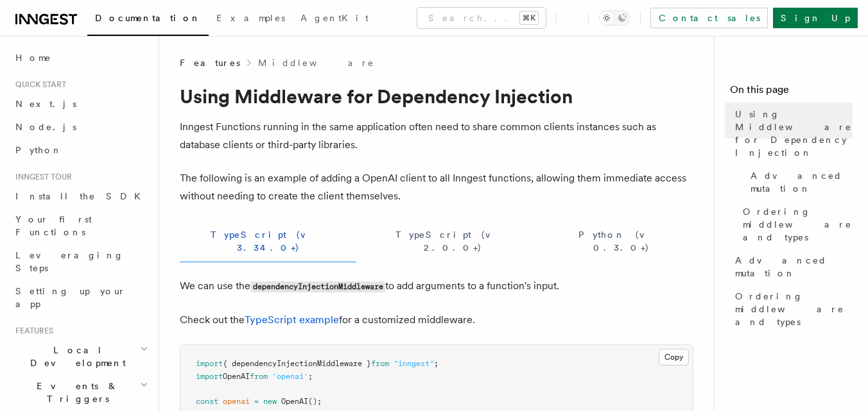  Describe the element at coordinates (70, 298) in the screenshot. I see `span: Setting up your app` at that location.